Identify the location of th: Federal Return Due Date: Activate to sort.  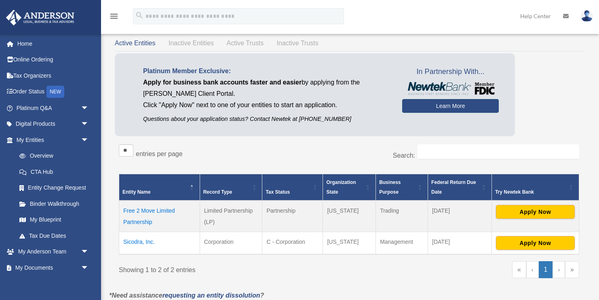
(460, 187).